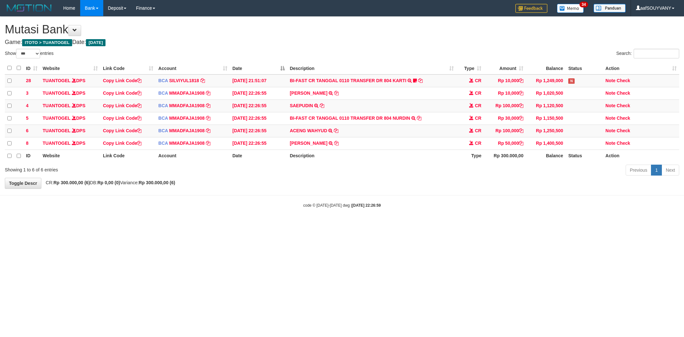  What do you see at coordinates (29, 81) in the screenshot?
I see `span: 28` at bounding box center [29, 81].